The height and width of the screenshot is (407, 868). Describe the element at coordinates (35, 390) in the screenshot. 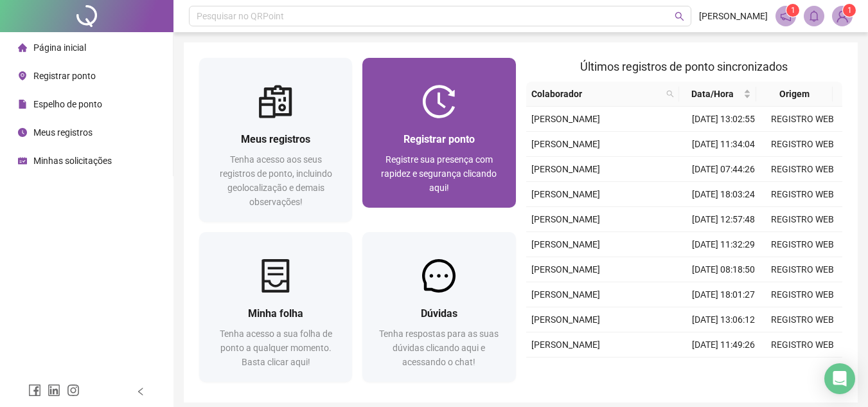

I see `span: facebook` at that location.